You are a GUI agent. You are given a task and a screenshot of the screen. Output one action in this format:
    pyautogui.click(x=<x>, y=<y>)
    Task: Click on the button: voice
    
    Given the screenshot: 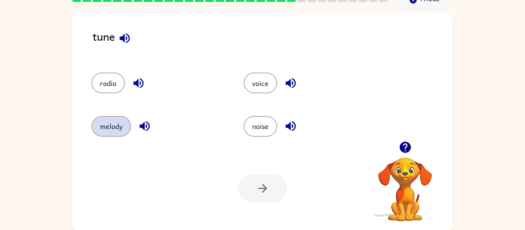 What is the action you would take?
    pyautogui.click(x=260, y=83)
    